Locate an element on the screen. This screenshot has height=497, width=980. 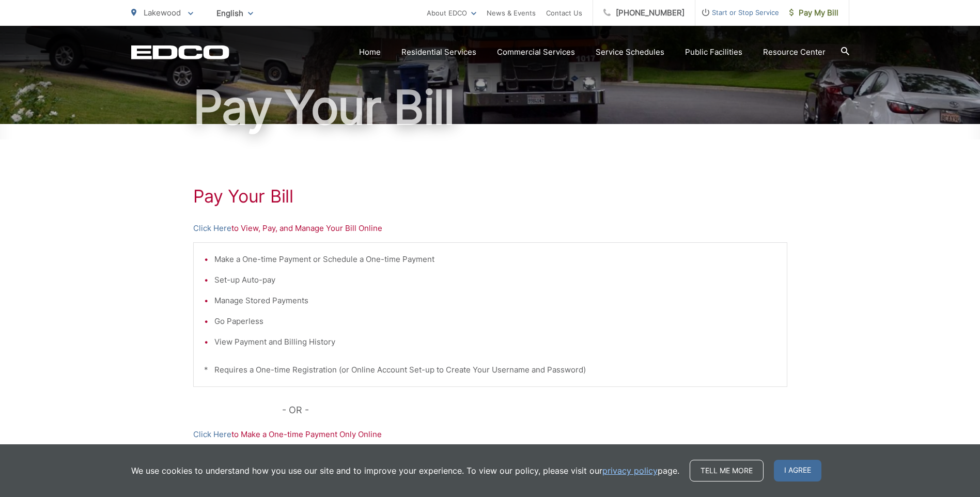
a: Commercial Services is located at coordinates (535, 53).